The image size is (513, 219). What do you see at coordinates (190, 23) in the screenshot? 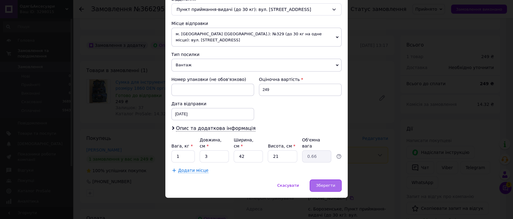
I see `span: Місце відправки` at bounding box center [190, 23].